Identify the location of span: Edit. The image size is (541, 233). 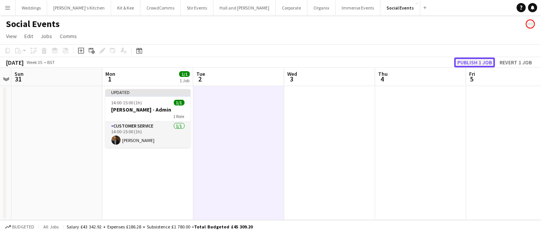
(29, 36).